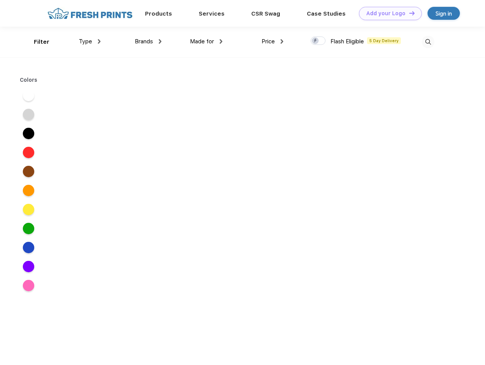 Image resolution: width=485 pixels, height=365 pixels. What do you see at coordinates (85, 41) in the screenshot?
I see `span: Type` at bounding box center [85, 41].